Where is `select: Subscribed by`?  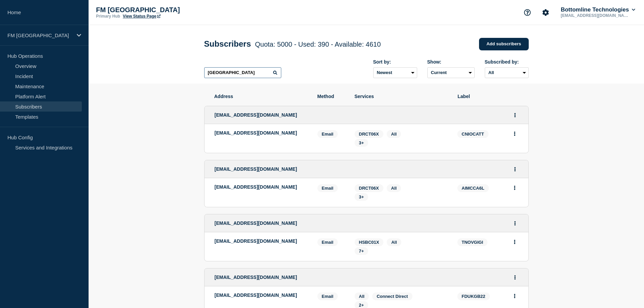 select: Subscribed by is located at coordinates (507, 73).